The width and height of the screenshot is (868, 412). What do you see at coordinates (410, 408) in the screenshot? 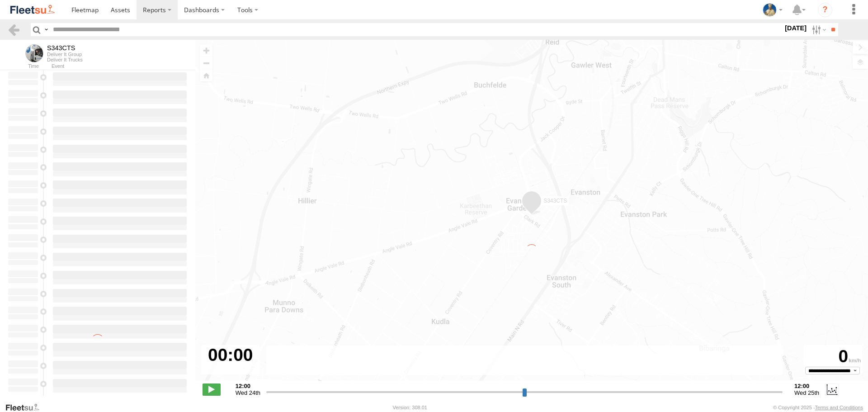
I see `div: Version: 308.01` at bounding box center [410, 408].